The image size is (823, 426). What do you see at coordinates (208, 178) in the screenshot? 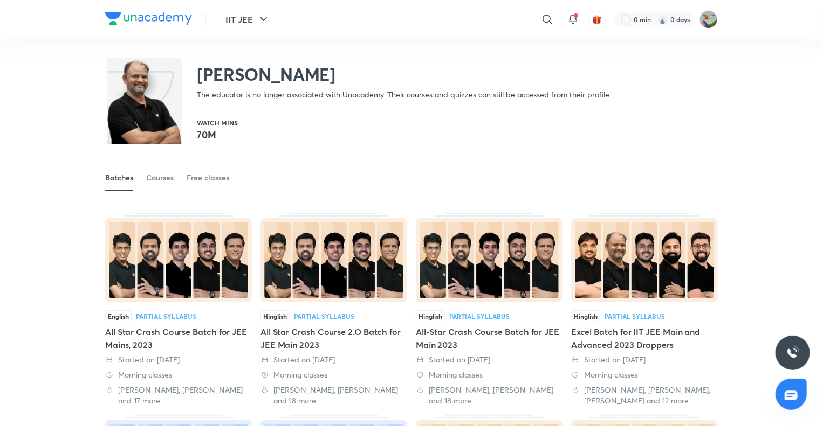
I see `div: Free classes` at bounding box center [208, 178].